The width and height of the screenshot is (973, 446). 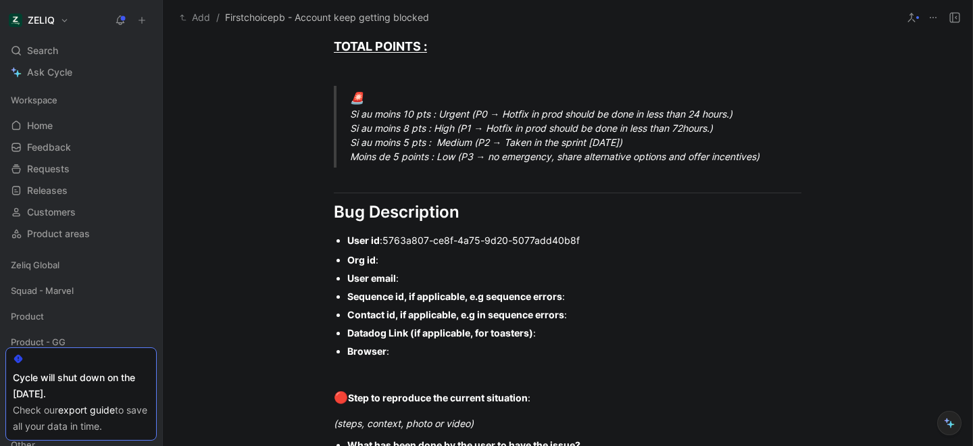 What do you see at coordinates (40, 126) in the screenshot?
I see `span: Home` at bounding box center [40, 126].